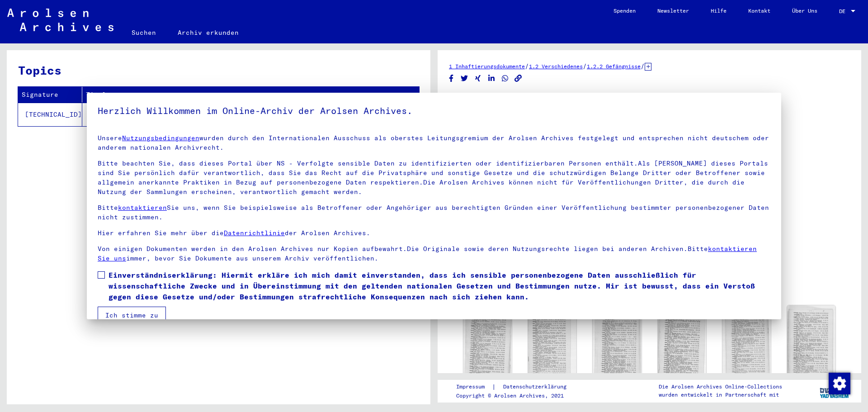  Describe the element at coordinates (434, 143) in the screenshot. I see `p: Unsere wurden durch den Internationalen Ausschuss als oberstes Leitungsgremium der Arolsen Archiv...` at that location.